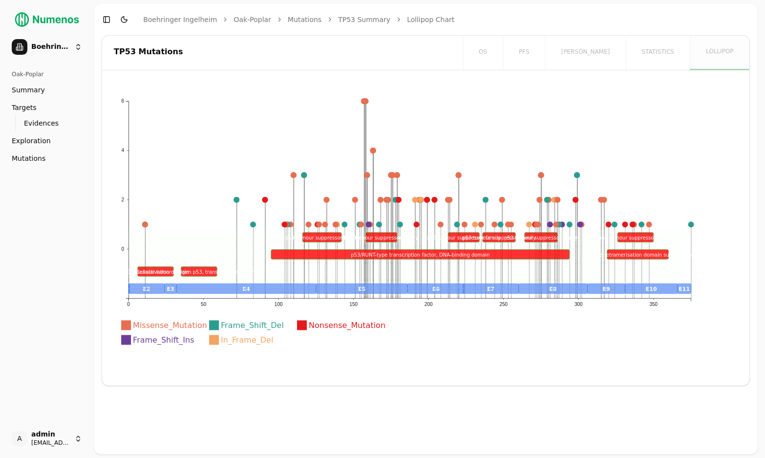 The image size is (765, 458). Describe the element at coordinates (123, 150) in the screenshot. I see `text: 4` at that location.